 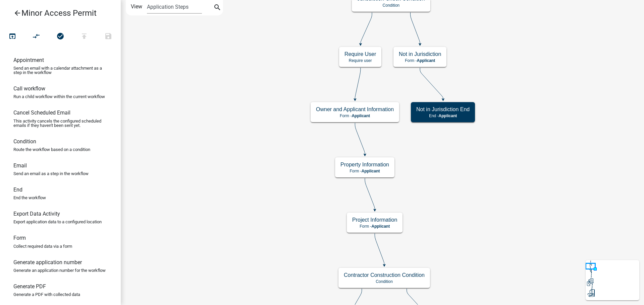 I want to click on h6: Generate PDF, so click(x=29, y=286).